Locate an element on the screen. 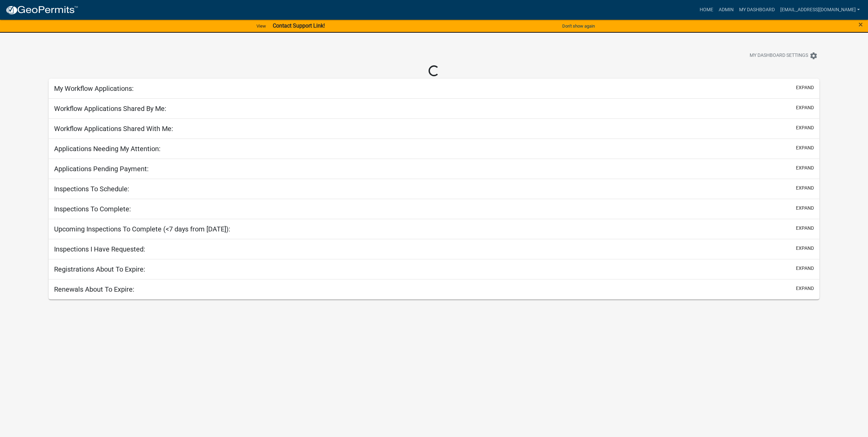 The height and width of the screenshot is (437, 868). h5: Renewals About To Expire: is located at coordinates (94, 289).